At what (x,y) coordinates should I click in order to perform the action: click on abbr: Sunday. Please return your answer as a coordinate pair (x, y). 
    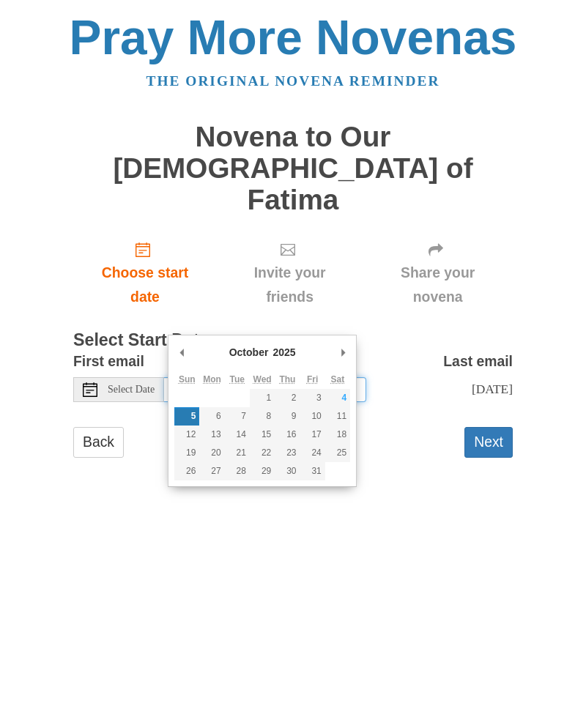
    Looking at the image, I should click on (187, 379).